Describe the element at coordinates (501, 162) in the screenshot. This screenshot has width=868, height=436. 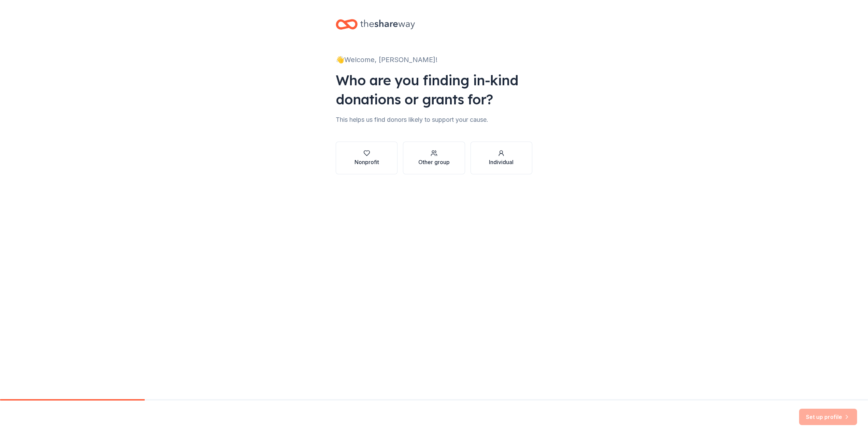
I see `div: Individual` at that location.